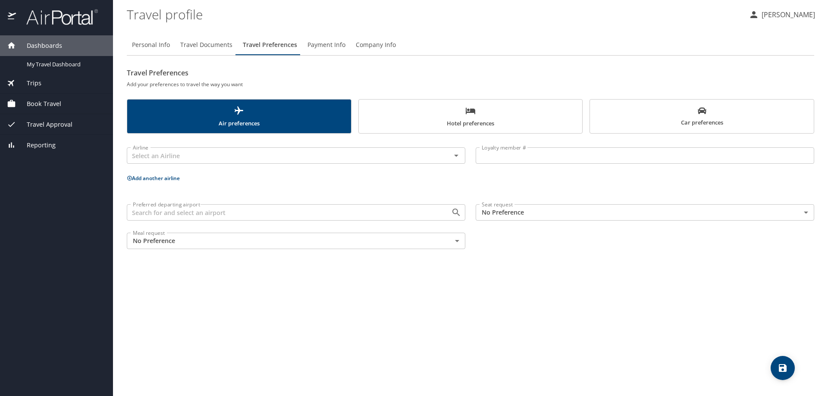  I want to click on img: icon-airportal.png, so click(12, 17).